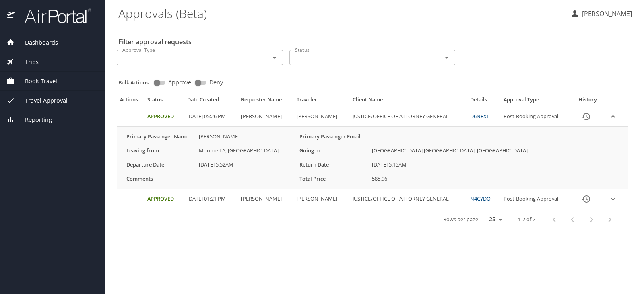  What do you see at coordinates (216, 82) in the screenshot?
I see `span: Deny` at bounding box center [216, 82].